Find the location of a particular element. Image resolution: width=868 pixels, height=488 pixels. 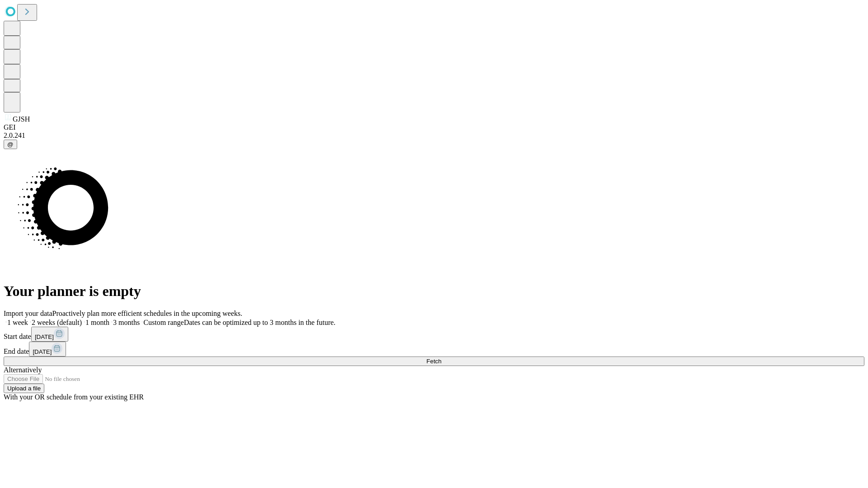

span: Proactively plan more efficient schedules in the upcoming weeks. is located at coordinates (147, 313).